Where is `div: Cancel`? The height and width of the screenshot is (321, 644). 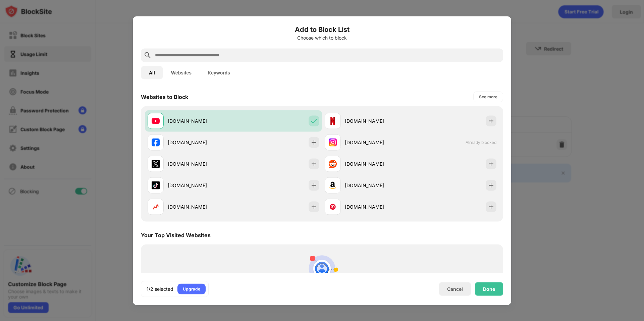
div: Cancel is located at coordinates (455, 289).